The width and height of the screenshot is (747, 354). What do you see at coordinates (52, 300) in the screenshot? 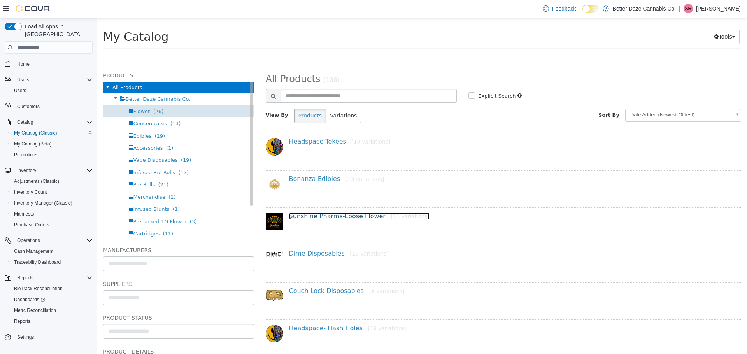
I see `a: Dashboards` at bounding box center [52, 300].